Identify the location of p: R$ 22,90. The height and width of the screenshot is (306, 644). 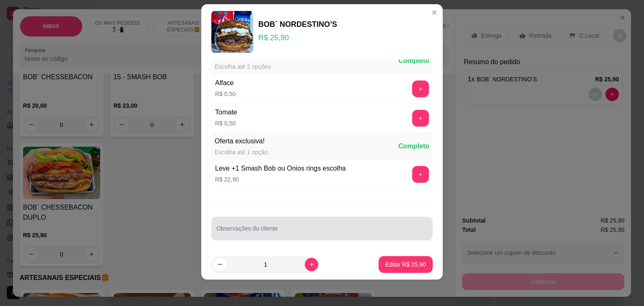
(280, 179).